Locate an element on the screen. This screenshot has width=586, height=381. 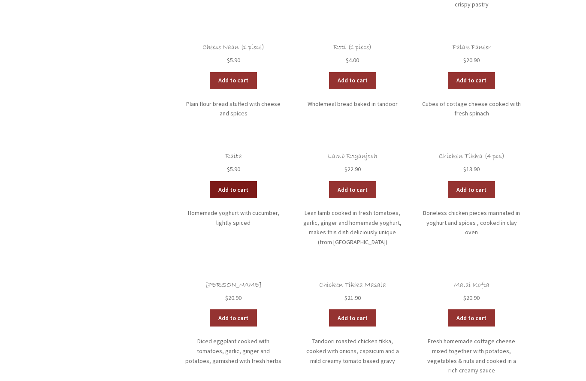
p: Tandoori roasted chicken tikka, cooked with onions, capsicum and a mild creamy tomato based gravy is located at coordinates (352, 351).